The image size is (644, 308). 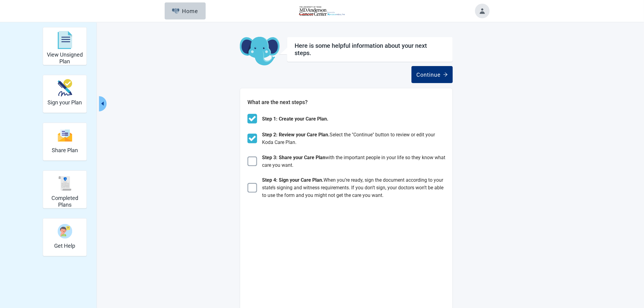 What do you see at coordinates (370, 49) in the screenshot?
I see `div: Here is some helpful information about your next steps.` at bounding box center [370, 49].